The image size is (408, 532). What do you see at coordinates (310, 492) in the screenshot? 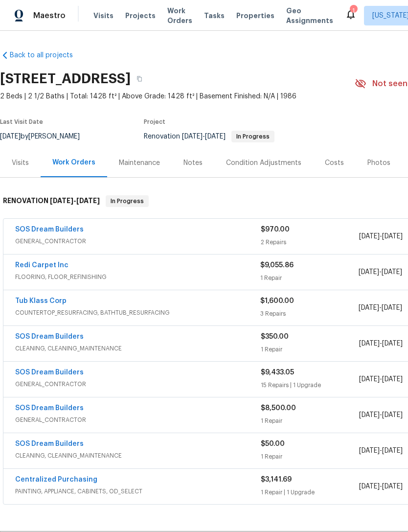
I see `div: 1 Repair | 1 Upgrade` at bounding box center [310, 492].